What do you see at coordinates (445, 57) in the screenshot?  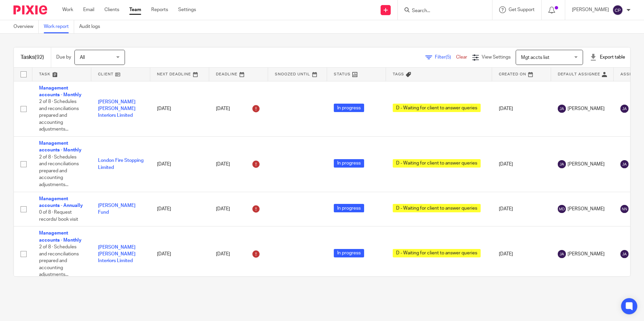 I see `span: Filter` at bounding box center [445, 57].